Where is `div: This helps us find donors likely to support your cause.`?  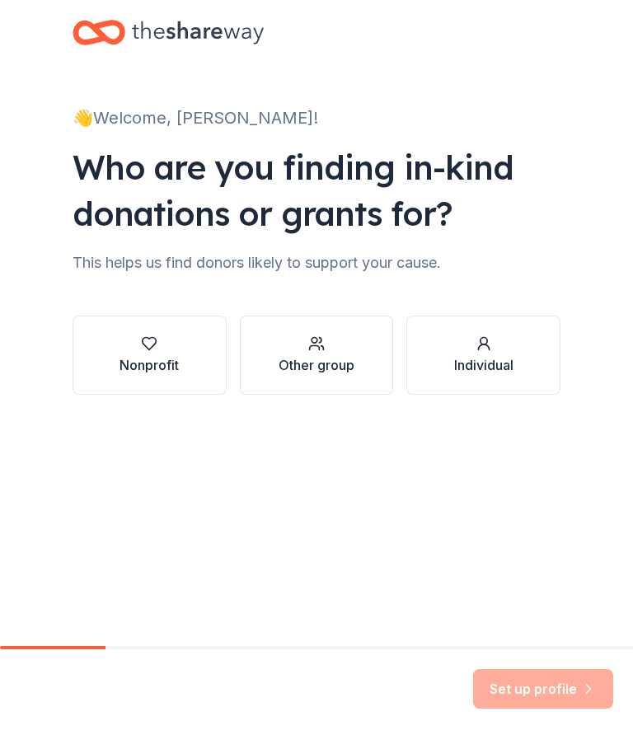 div: This helps us find donors likely to support your cause. is located at coordinates (317, 263).